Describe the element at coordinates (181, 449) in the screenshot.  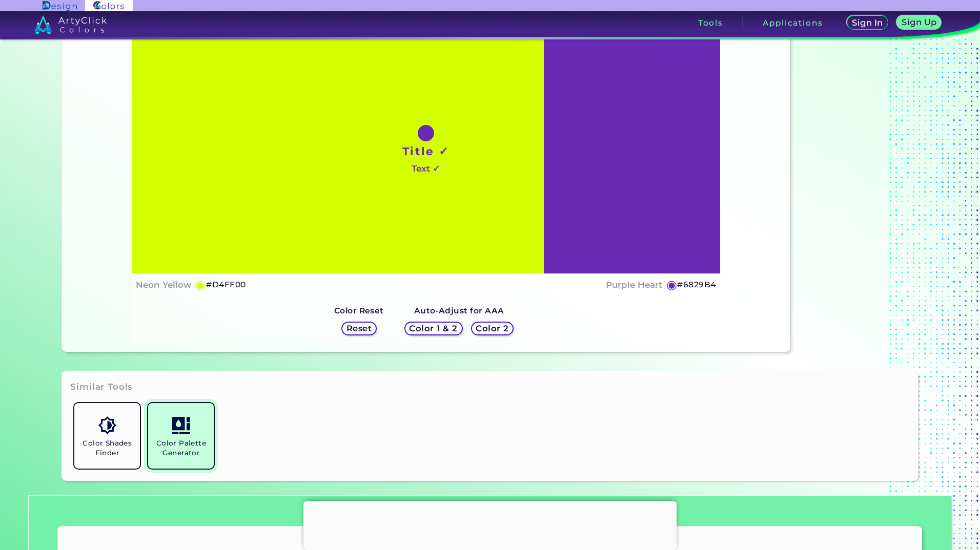
I see `h5: Color Palette Generator` at that location.